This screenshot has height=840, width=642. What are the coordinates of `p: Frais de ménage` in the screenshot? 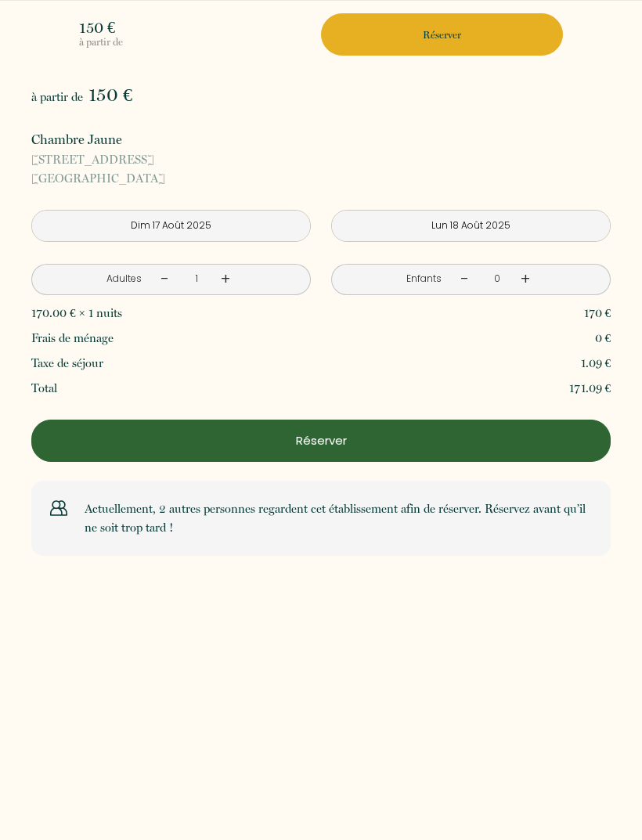 It's located at (72, 338).